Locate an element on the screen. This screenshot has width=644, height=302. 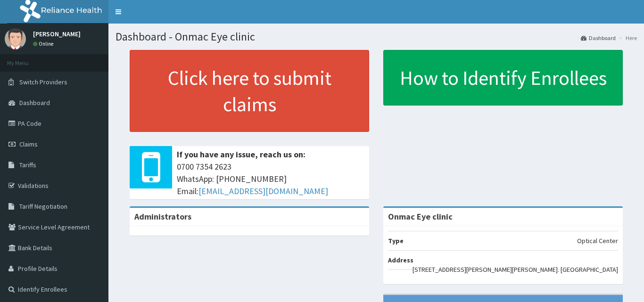
p: Optical Center is located at coordinates (597, 241).